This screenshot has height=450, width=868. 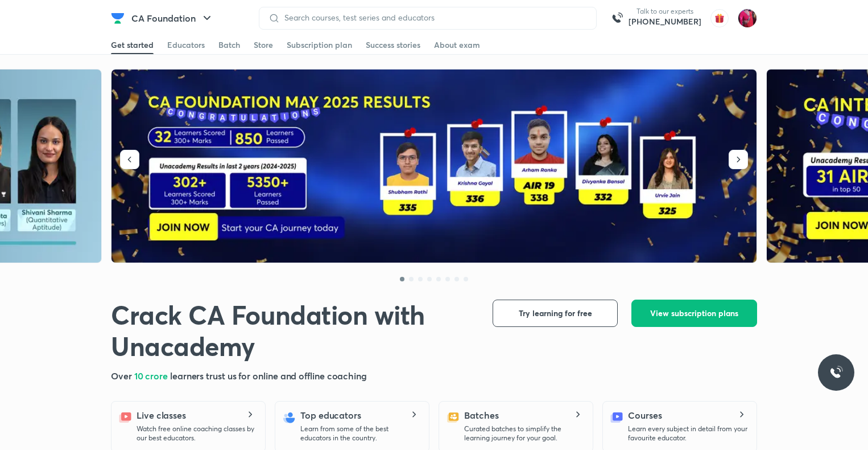 What do you see at coordinates (433, 18) in the screenshot?
I see `input: Search courses, test series and educators` at bounding box center [433, 18].